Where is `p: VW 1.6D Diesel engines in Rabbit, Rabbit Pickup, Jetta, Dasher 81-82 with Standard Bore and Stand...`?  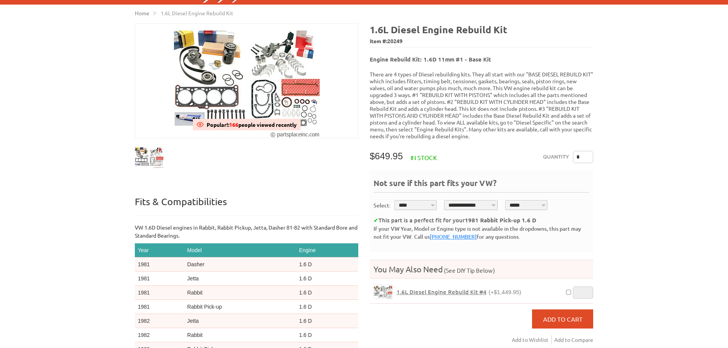
p: VW 1.6D Diesel engines in Rabbit, Rabbit Pickup, Jetta, Dasher 81-82 with Standard Bore and Stand... is located at coordinates (246, 232).